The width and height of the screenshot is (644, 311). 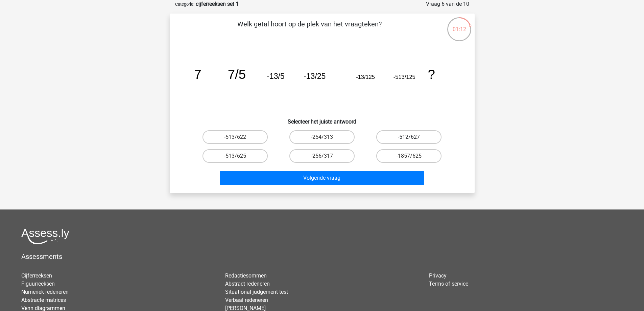 I want to click on h6: Selecteer het juiste antwoord, so click(x=322, y=119).